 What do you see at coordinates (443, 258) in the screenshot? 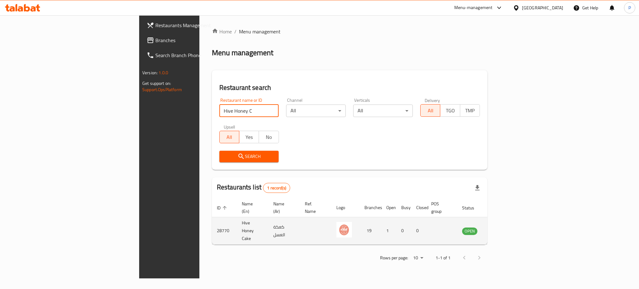
I see `p: 1-1 of 1` at bounding box center [443, 258].